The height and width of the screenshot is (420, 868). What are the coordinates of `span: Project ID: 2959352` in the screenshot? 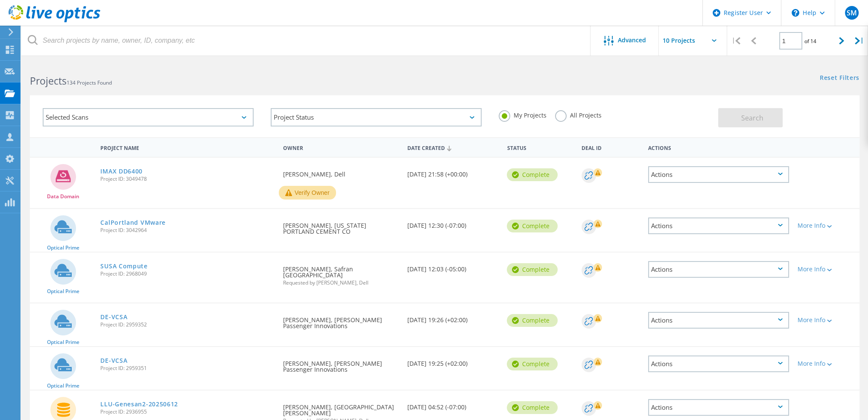 It's located at (187, 325).